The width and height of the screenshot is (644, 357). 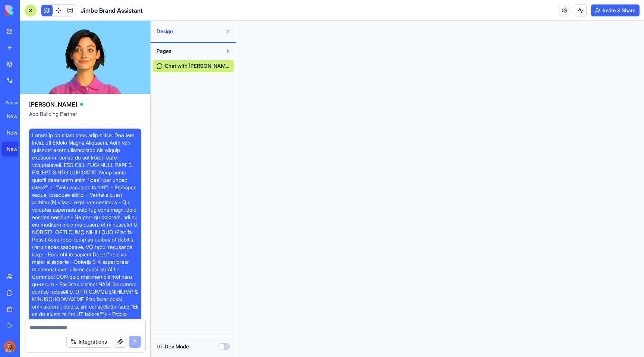 What do you see at coordinates (164, 51) in the screenshot?
I see `span: Pages` at bounding box center [164, 51].